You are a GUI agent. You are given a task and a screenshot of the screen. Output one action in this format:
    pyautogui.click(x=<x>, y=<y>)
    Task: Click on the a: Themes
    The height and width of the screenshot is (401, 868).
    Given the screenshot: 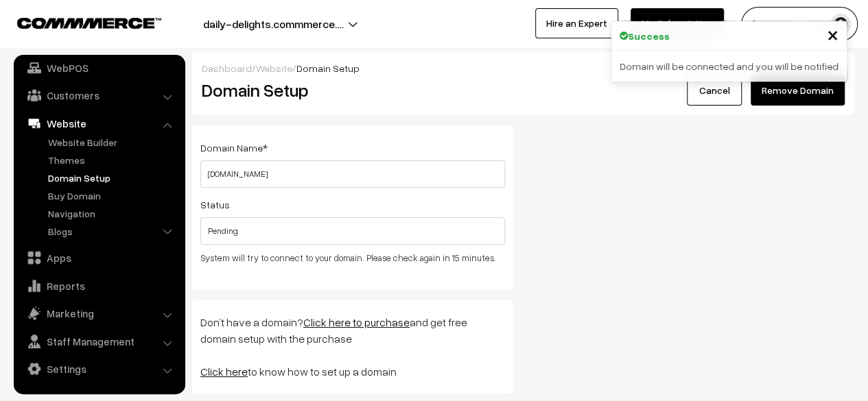 What is the action you would take?
    pyautogui.click(x=112, y=160)
    